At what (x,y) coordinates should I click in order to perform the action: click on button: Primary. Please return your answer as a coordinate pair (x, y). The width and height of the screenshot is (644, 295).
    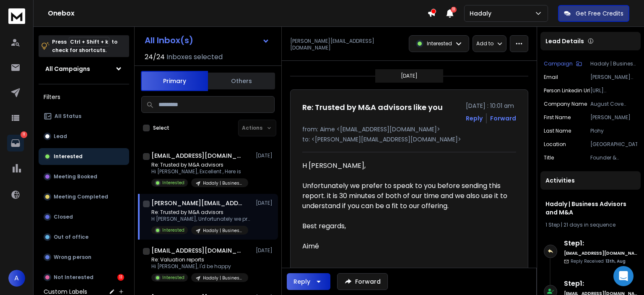
    Looking at the image, I should click on (174, 81).